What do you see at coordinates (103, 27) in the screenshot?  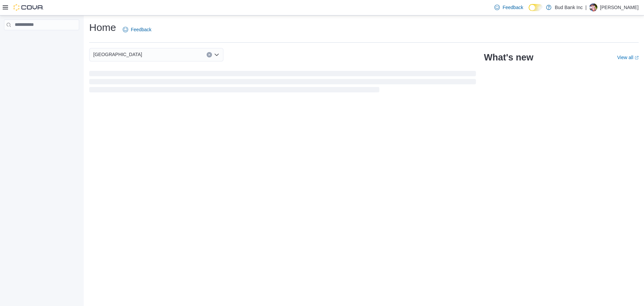 I see `h1: Home` at bounding box center [103, 27].